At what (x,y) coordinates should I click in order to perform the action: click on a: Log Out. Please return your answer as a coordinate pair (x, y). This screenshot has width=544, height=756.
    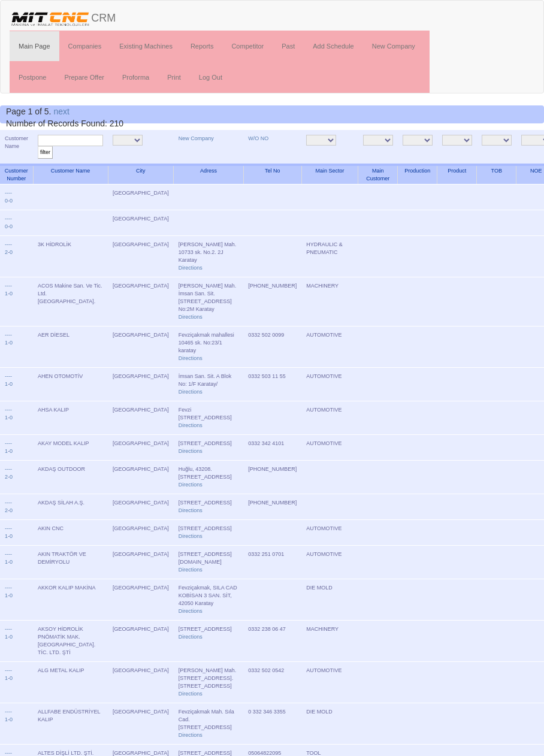
    Looking at the image, I should click on (210, 77).